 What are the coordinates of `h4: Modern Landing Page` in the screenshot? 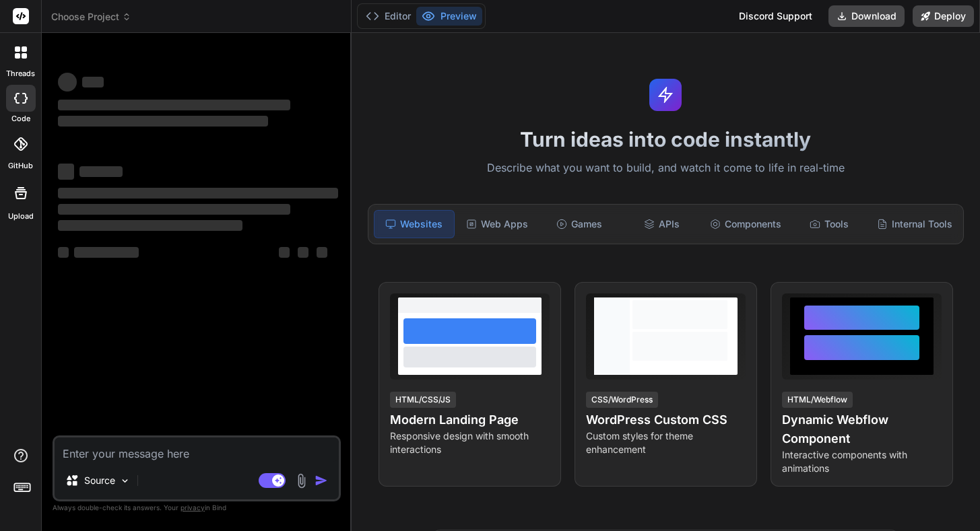 It's located at (470, 420).